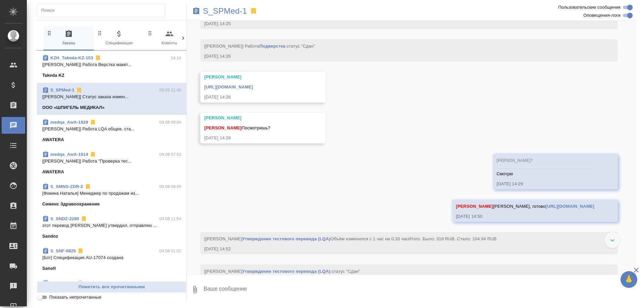 This screenshot has height=308, width=644. I want to click on p: 09.09 07:53, so click(170, 154).